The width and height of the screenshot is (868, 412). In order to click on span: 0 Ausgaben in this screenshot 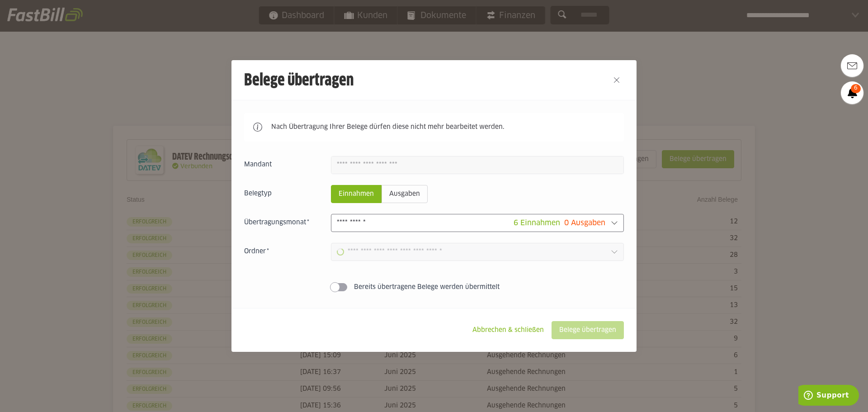, I will do `click(585, 223)`.